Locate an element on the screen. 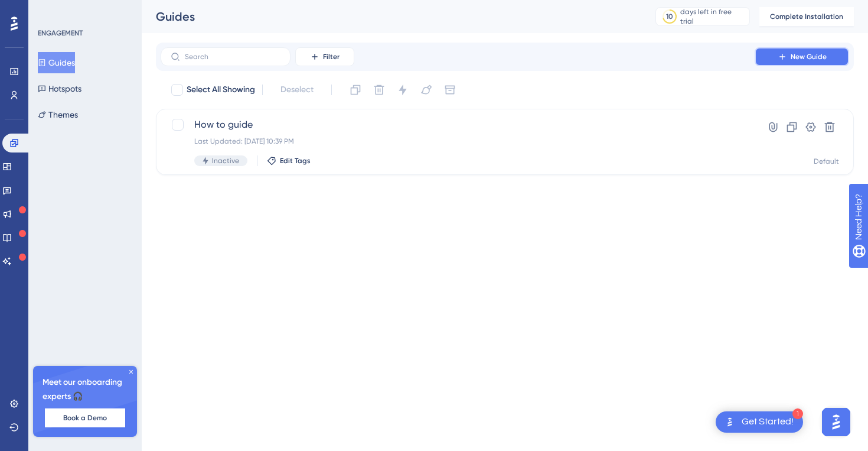  div: Default is located at coordinates (826, 161).